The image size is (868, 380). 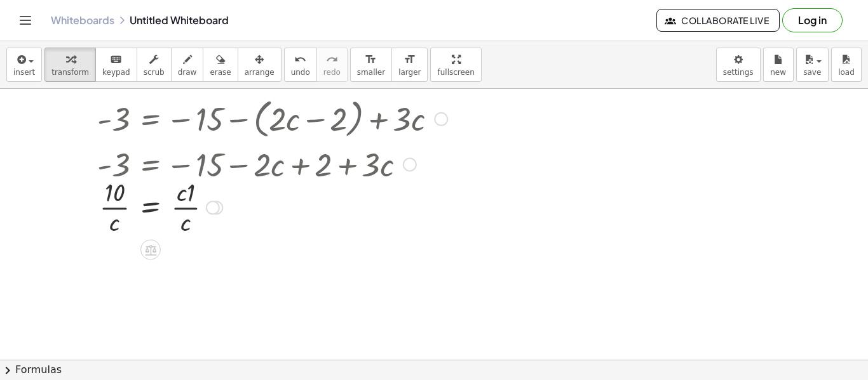 I want to click on button: draw, so click(x=187, y=65).